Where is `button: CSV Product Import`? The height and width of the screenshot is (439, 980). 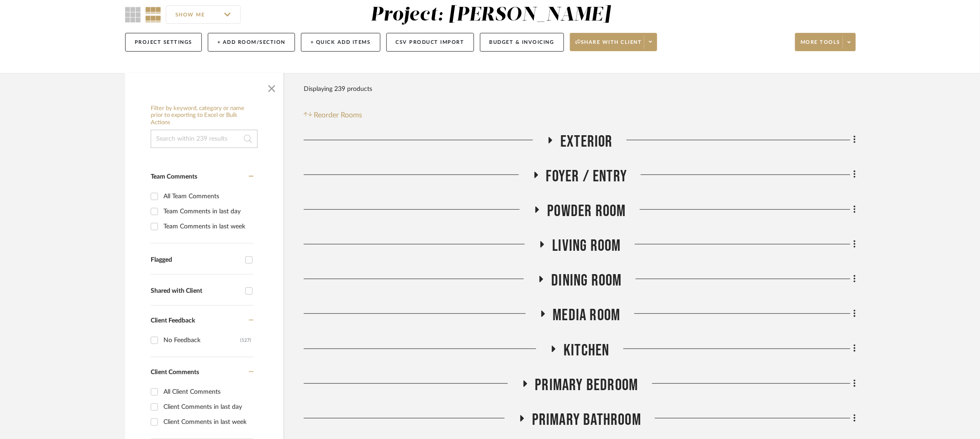 button: CSV Product Import is located at coordinates (430, 42).